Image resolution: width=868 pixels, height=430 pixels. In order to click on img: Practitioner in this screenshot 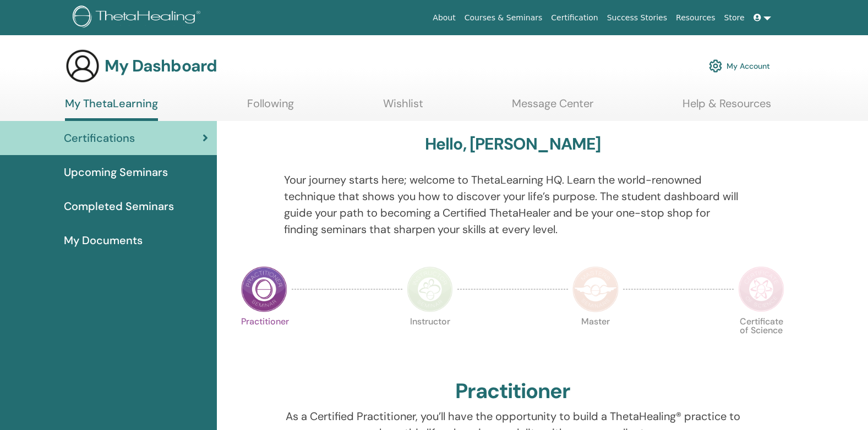, I will do `click(264, 289)`.